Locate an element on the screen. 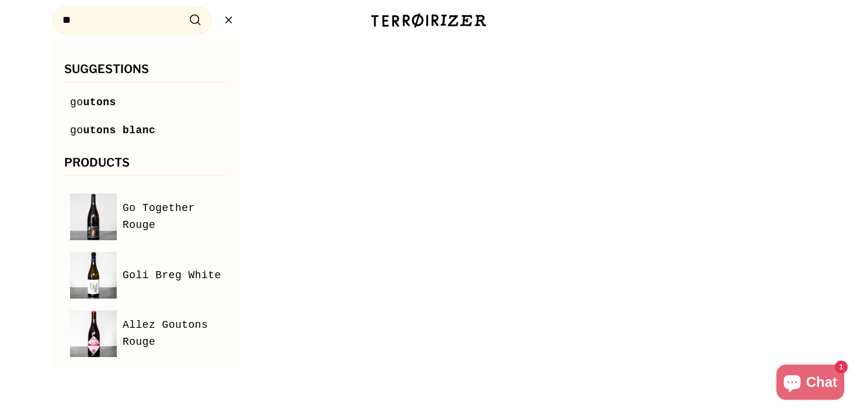  a: Allez Goutons Rouge Allez Goutons Rouge is located at coordinates (146, 333).